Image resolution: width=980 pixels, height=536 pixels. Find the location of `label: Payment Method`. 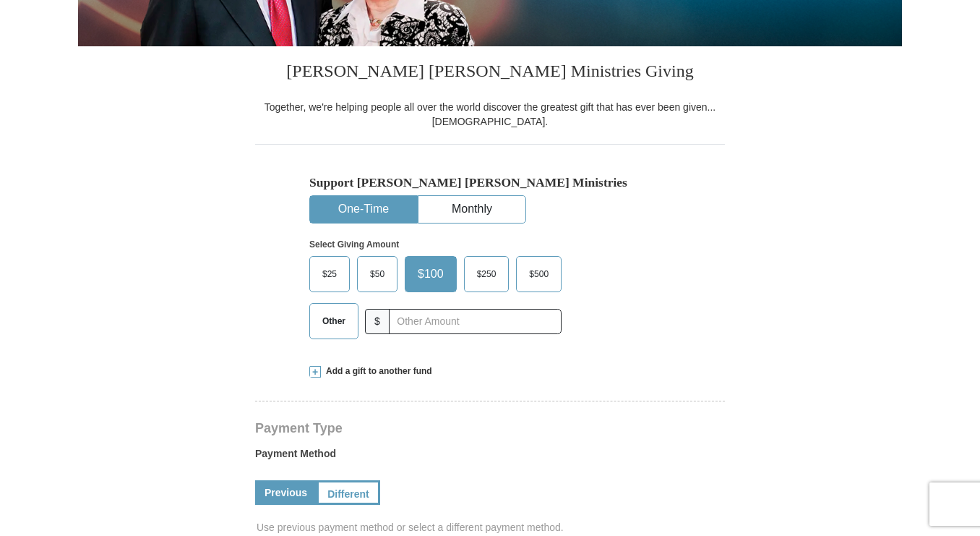

label: Payment Method is located at coordinates (490, 457).